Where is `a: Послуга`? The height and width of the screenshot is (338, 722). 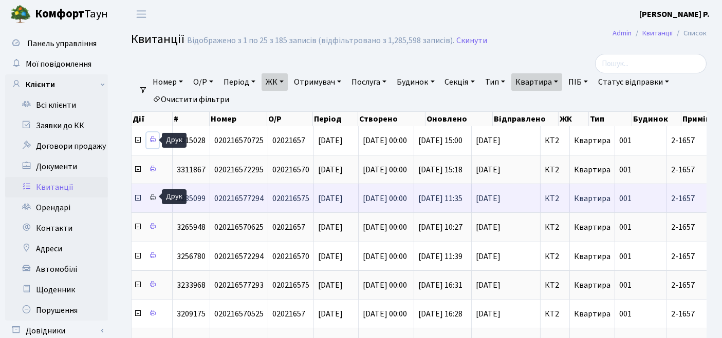 a: Послуга is located at coordinates (369, 82).